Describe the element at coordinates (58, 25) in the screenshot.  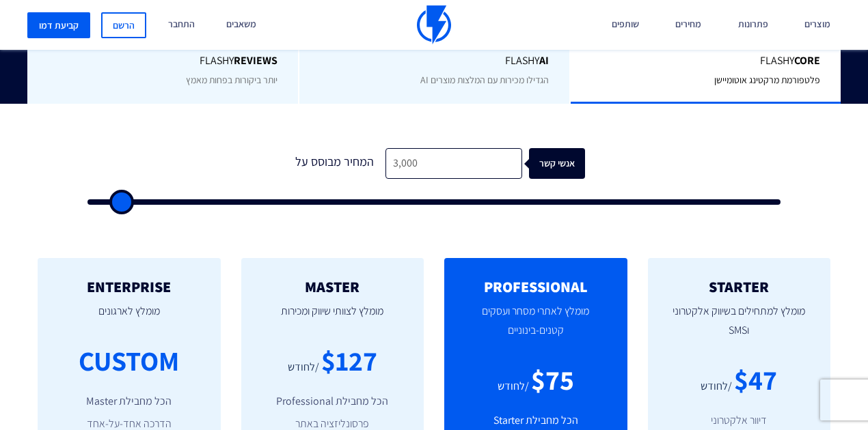
I see `a: קביעת דמו` at that location.